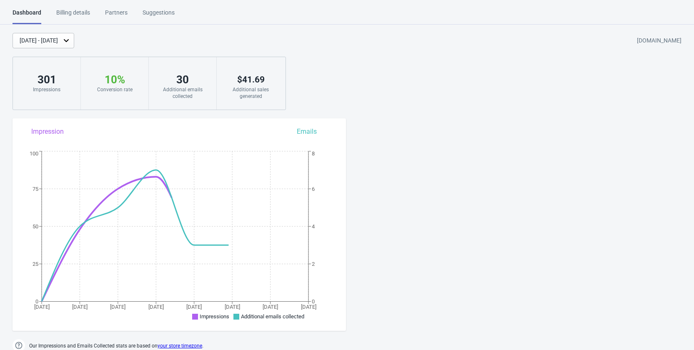  I want to click on tspan: 75, so click(35, 189).